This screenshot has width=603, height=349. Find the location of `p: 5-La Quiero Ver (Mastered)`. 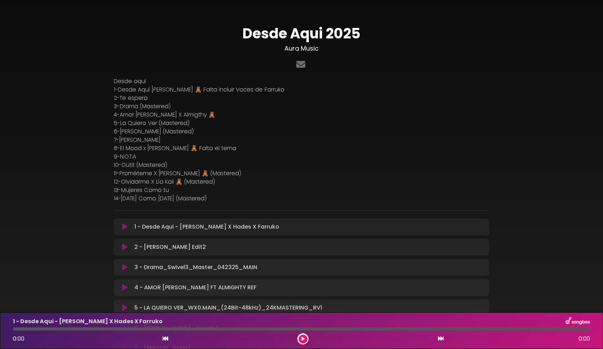

p: 5-La Quiero Ver (Mastered) is located at coordinates (302, 123).